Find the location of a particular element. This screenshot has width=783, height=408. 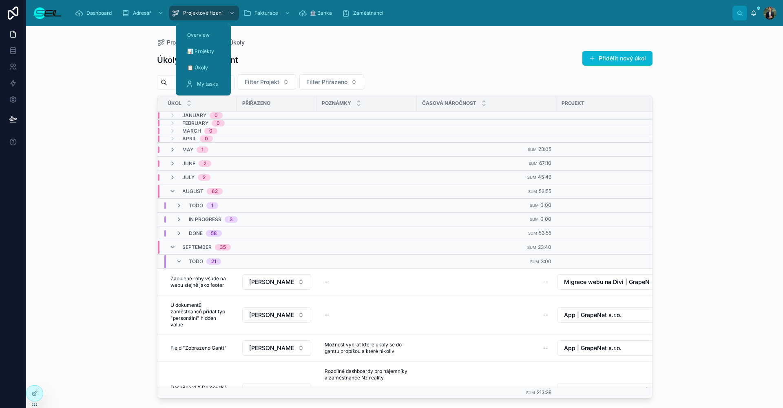

span: 213:36 is located at coordinates (544, 392).